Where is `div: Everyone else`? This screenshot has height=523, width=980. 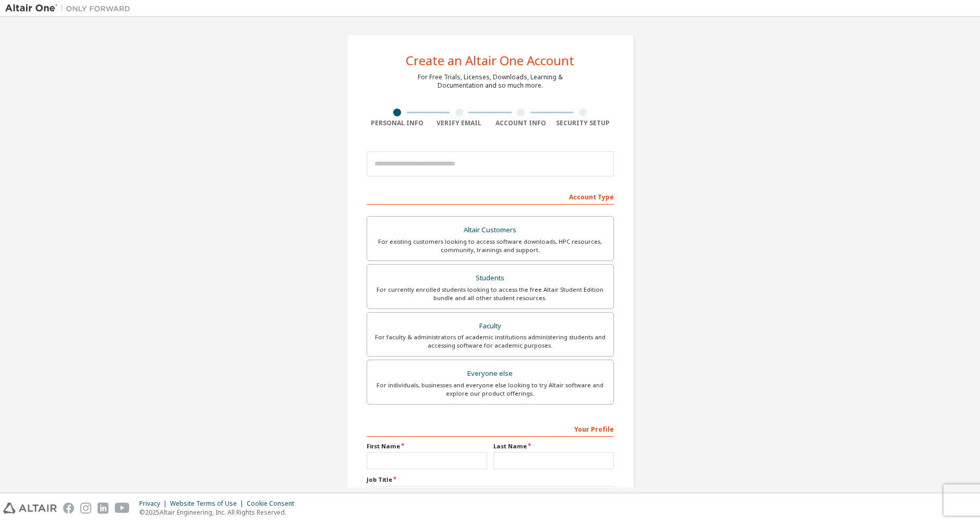
div: Everyone else is located at coordinates (490, 374).